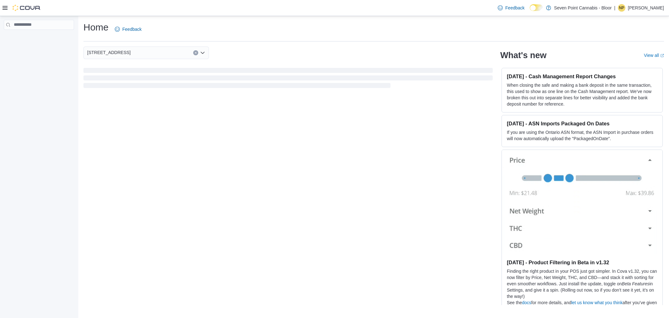 The image size is (669, 318). Describe the element at coordinates (537, 8) in the screenshot. I see `input: Dark Mode` at that location.